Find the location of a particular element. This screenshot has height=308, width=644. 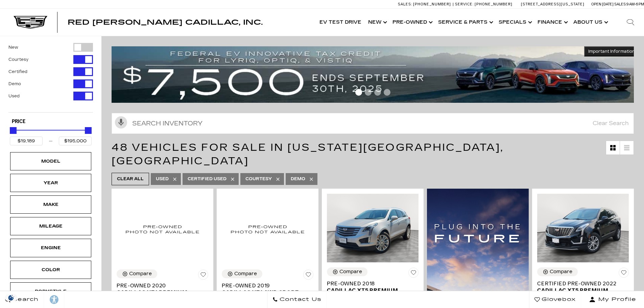

span: Glovebox is located at coordinates (558, 299).